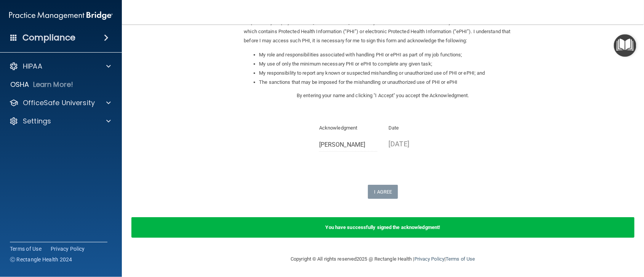  I want to click on div: Copyright © All rights reserved 2025 @ Rectangle Health | |, so click(383, 259).